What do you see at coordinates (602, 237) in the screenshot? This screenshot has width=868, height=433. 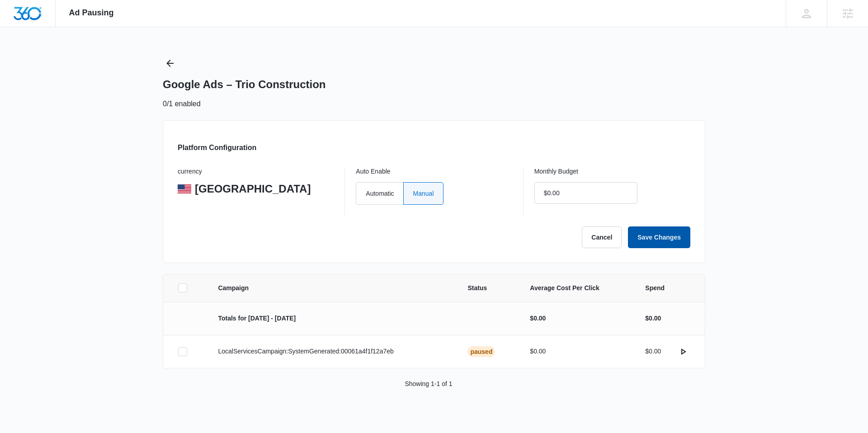 I see `button: Cancel` at bounding box center [602, 237].